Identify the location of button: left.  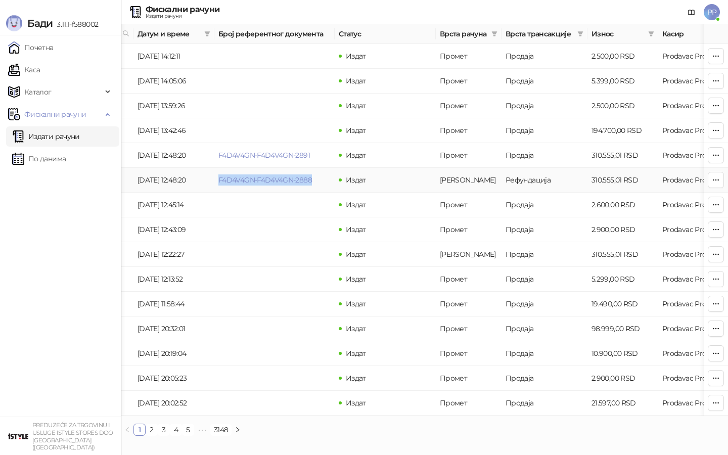
(127, 430).